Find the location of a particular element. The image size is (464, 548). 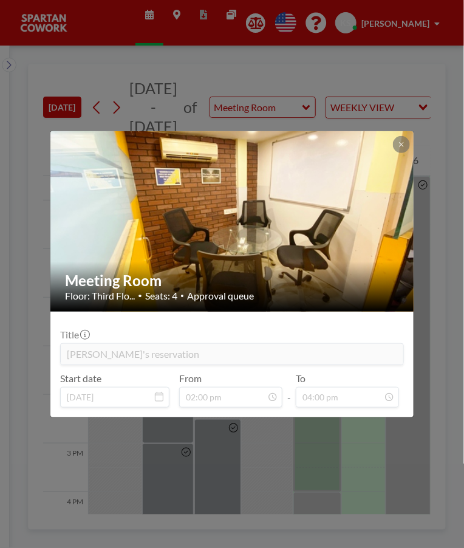

img: 537.jpg is located at coordinates (233, 221).